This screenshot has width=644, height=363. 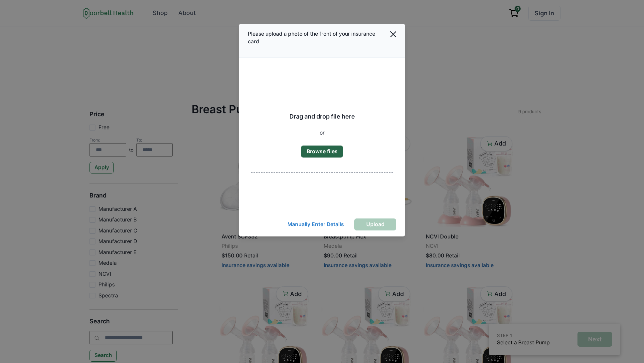 I want to click on p: or, so click(x=322, y=133).